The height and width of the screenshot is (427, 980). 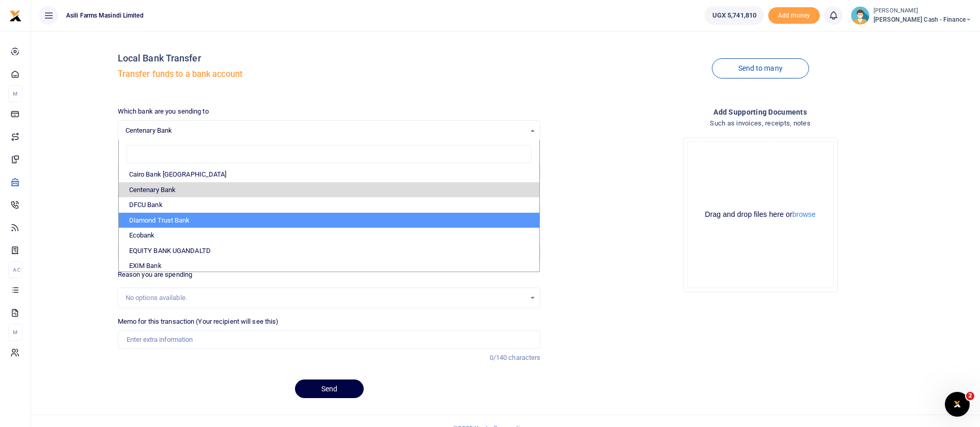 What do you see at coordinates (329, 389) in the screenshot?
I see `button: Send` at bounding box center [329, 389].